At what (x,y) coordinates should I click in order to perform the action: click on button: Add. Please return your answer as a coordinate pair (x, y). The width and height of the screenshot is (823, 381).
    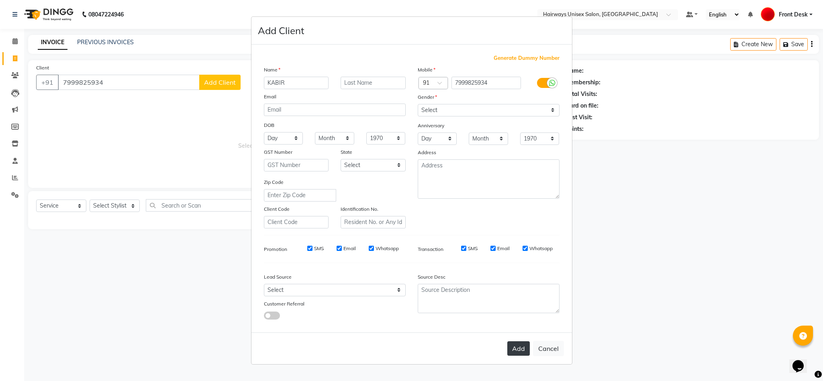
    Looking at the image, I should click on (518, 348).